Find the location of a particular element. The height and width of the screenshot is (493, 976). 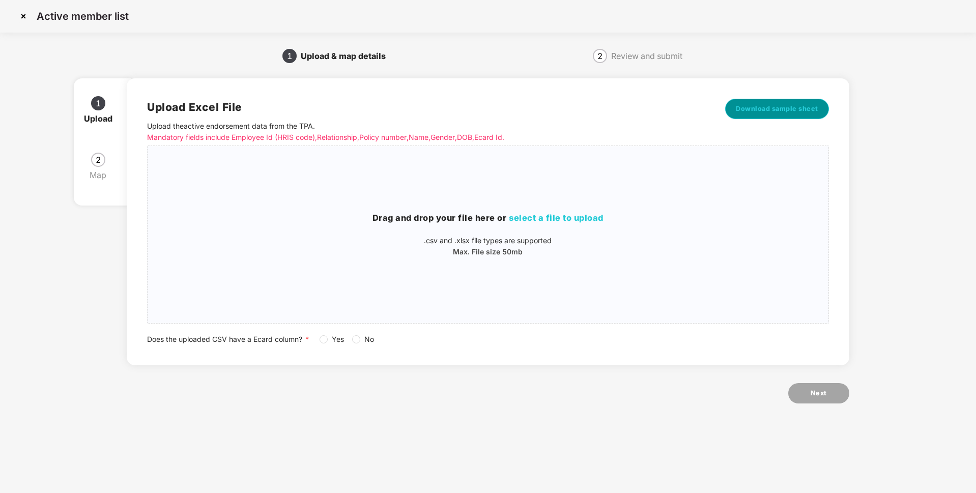

div: Does the uploaded CSV have a Ecard column? is located at coordinates (488, 340).